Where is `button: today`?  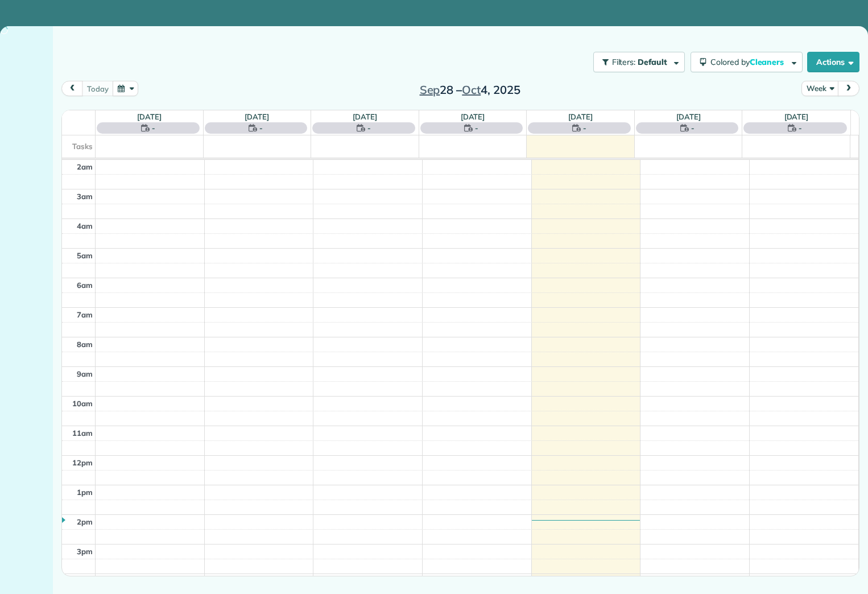 button: today is located at coordinates (97, 88).